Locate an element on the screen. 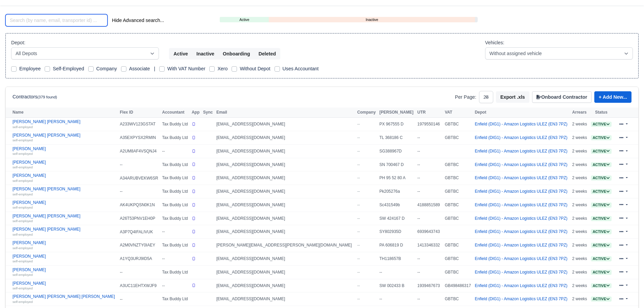 This screenshot has width=644, height=308. div: Chat Widget is located at coordinates (583, 269).